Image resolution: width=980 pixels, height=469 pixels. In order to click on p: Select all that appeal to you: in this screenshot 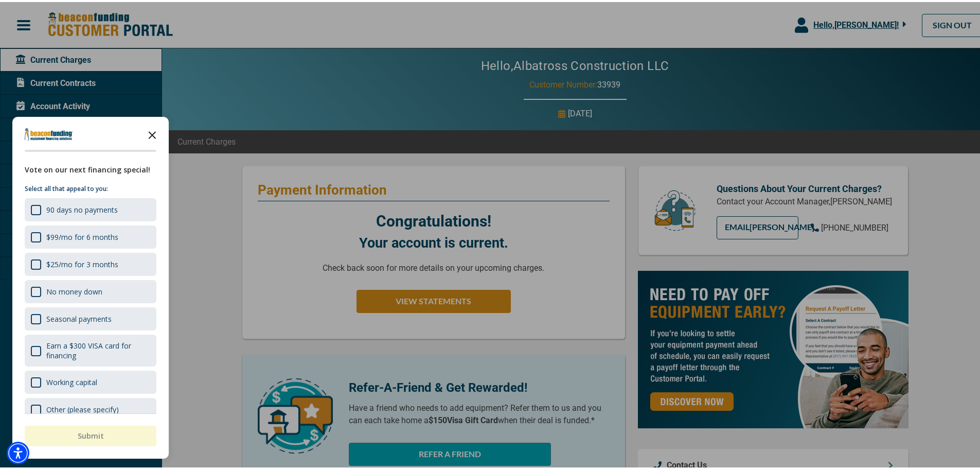, I will do `click(91, 187)`.